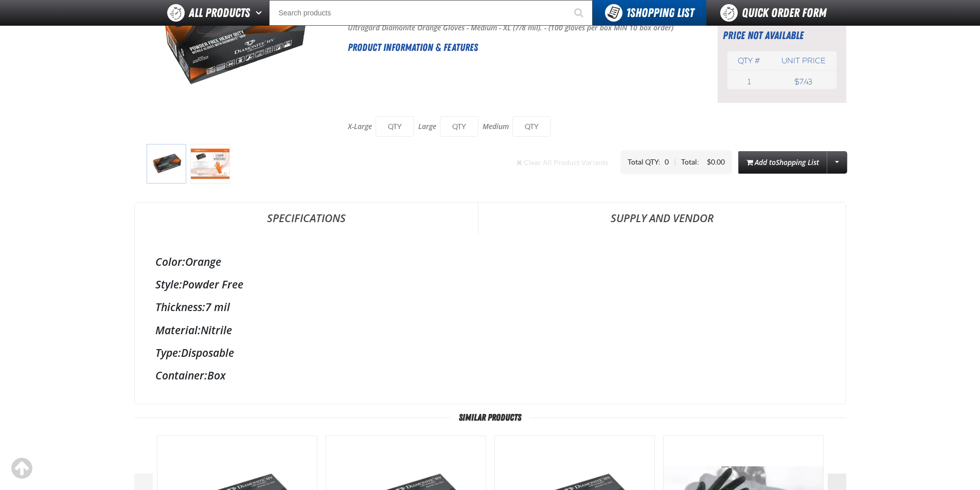 The image size is (980, 490). What do you see at coordinates (360, 126) in the screenshot?
I see `p: X-Large` at bounding box center [360, 126].